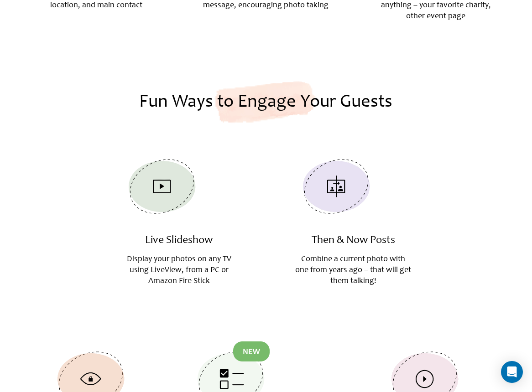 The height and width of the screenshot is (392, 532). I want to click on img: Group 13930 | Live Photo Slideshow for Events | Create Free Events Album for Any Occasion, so click(336, 186).